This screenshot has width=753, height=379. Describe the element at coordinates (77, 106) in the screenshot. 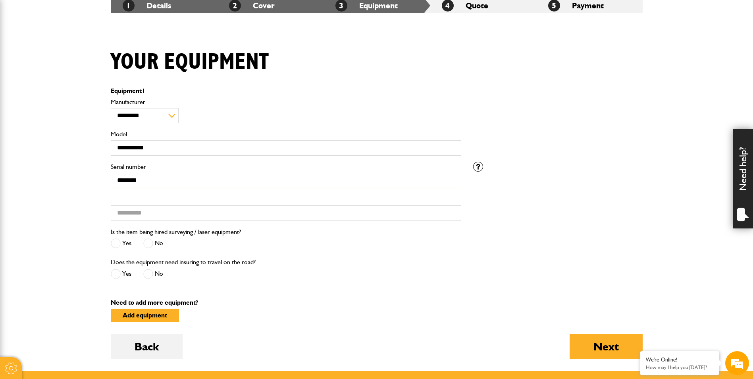

I see `input: Enter your email address` at that location.